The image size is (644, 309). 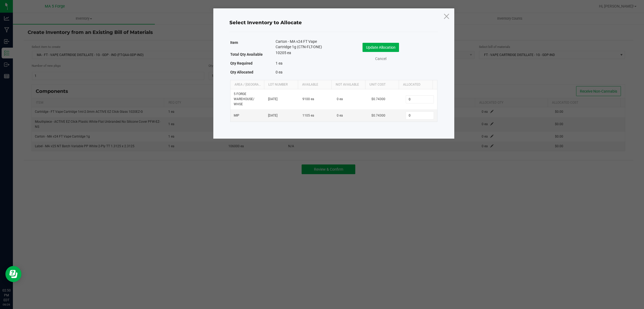 I want to click on th: Unit Cost, so click(x=383, y=85).